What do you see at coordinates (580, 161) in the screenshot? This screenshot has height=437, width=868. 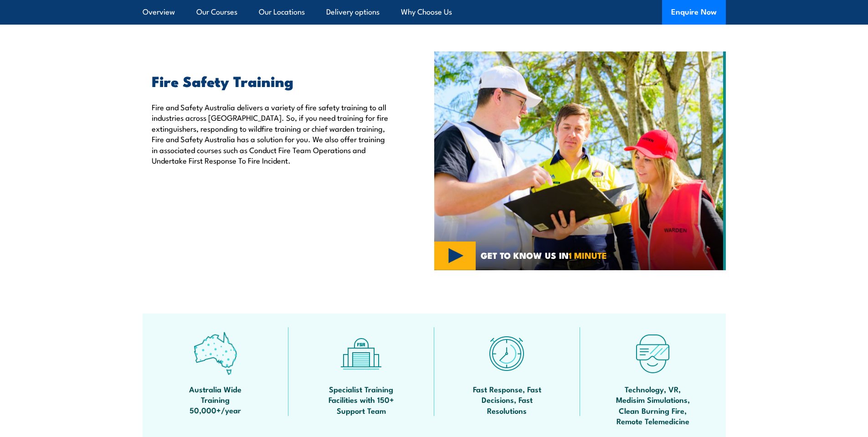 I see `img: Fire Safety Training Courses` at bounding box center [580, 161].